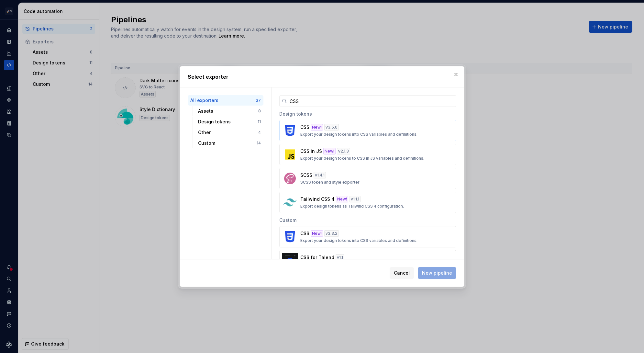 The image size is (644, 353). What do you see at coordinates (372, 101) in the screenshot?
I see `input: Search...` at bounding box center [372, 101].